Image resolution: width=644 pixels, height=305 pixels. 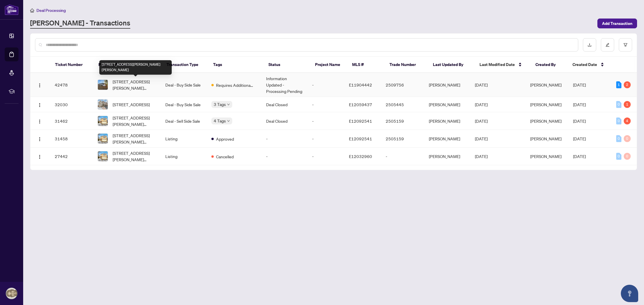 What do you see at coordinates (185, 65) in the screenshot?
I see `th: Transaction Type` at bounding box center [185, 65].